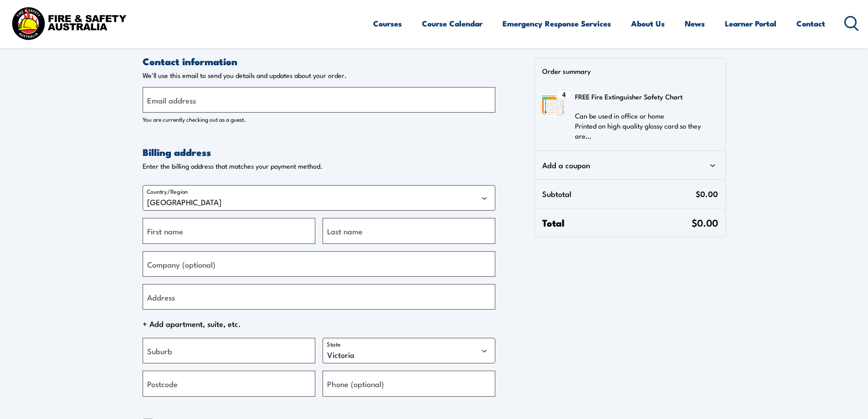  I want to click on input: Postcode, so click(229, 384).